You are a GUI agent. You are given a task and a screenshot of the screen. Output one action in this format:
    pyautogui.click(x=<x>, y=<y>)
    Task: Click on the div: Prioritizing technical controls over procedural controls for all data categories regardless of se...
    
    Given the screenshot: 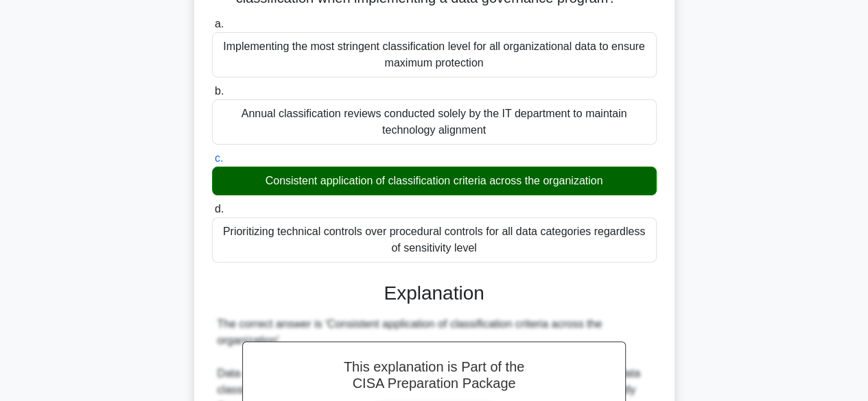 What is the action you would take?
    pyautogui.click(x=434, y=240)
    